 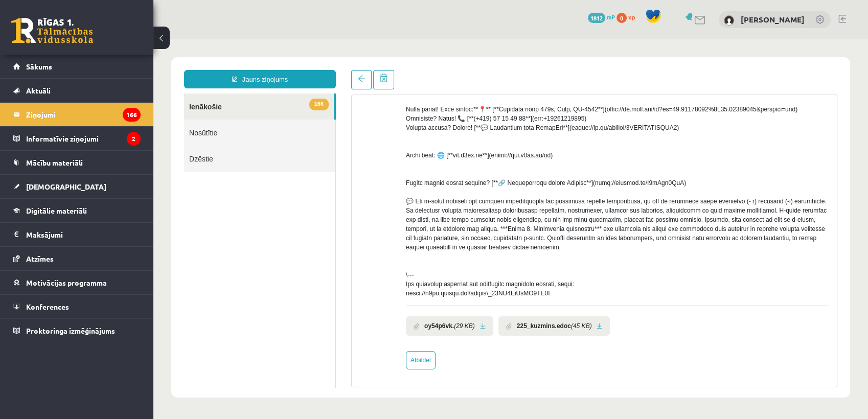 I want to click on span: 1812, so click(x=597, y=18).